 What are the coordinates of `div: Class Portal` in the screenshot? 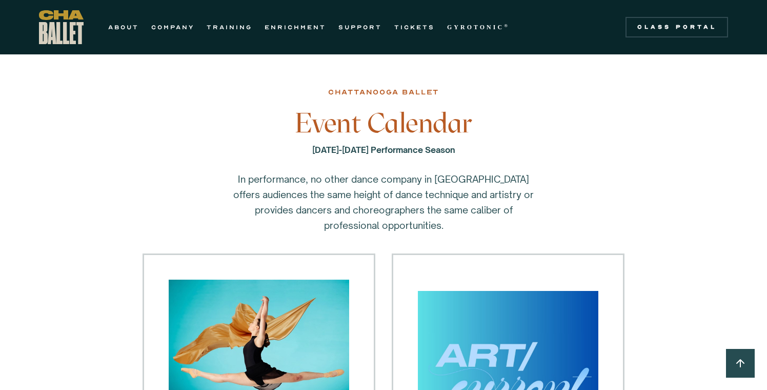 It's located at (677, 27).